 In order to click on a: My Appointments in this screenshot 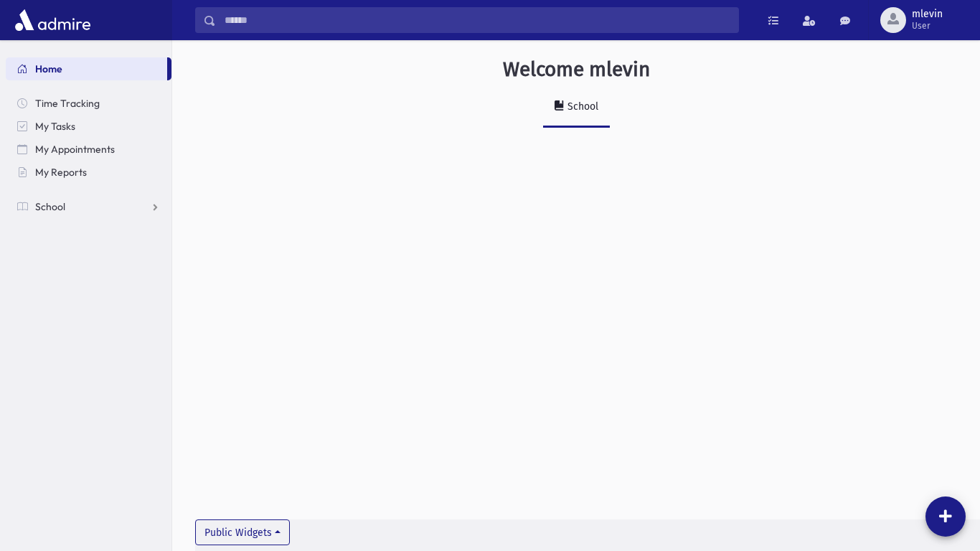, I will do `click(88, 150)`.